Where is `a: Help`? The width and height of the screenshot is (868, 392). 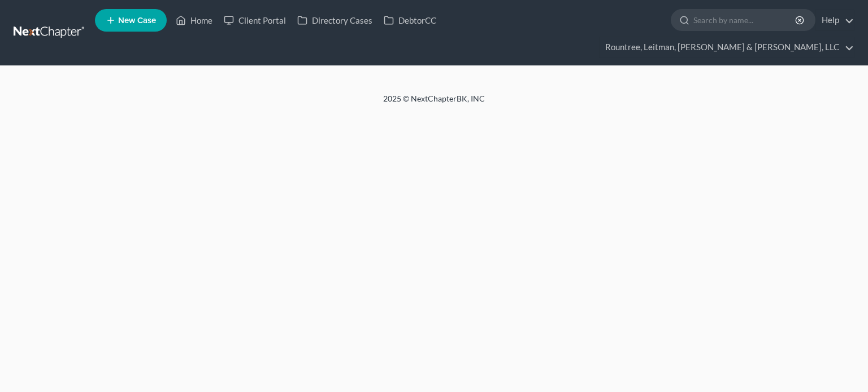
a: Help is located at coordinates (835, 21).